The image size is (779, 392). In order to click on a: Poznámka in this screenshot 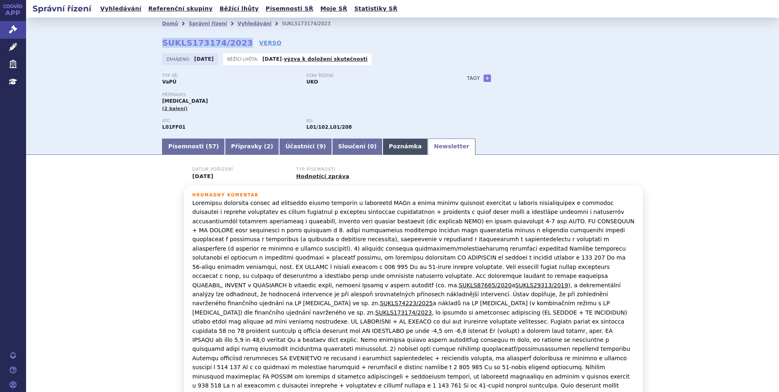, I will do `click(405, 147)`.